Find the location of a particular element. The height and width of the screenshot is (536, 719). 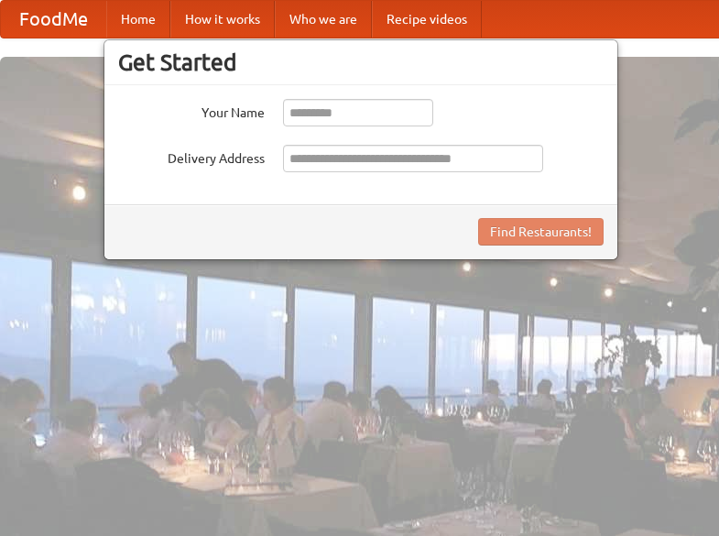

a: FoodMe is located at coordinates (53, 19).